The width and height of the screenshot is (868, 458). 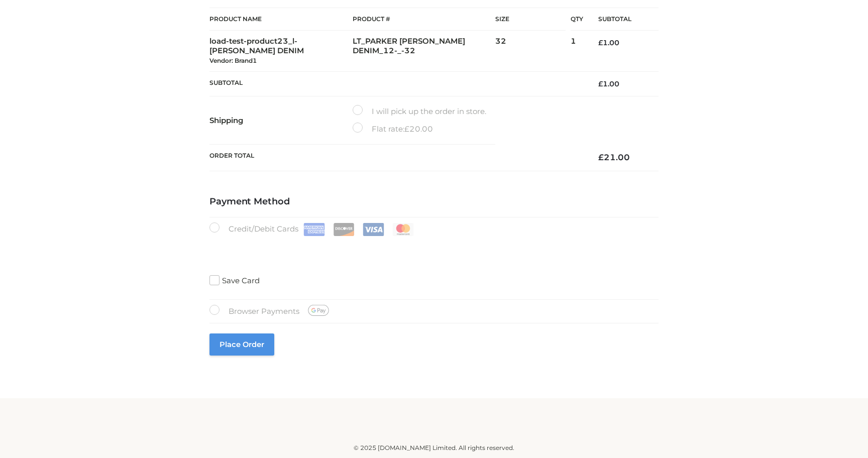 What do you see at coordinates (577, 19) in the screenshot?
I see `th: Qty` at bounding box center [577, 19].